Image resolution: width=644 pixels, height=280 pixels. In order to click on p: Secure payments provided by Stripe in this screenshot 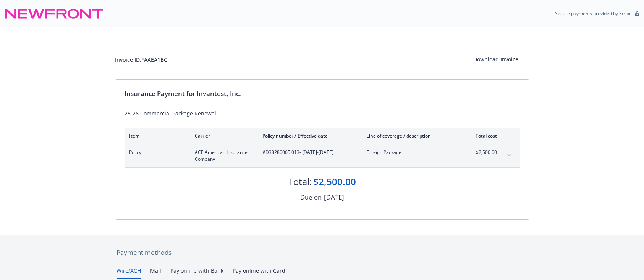, I will do `click(593, 13)`.